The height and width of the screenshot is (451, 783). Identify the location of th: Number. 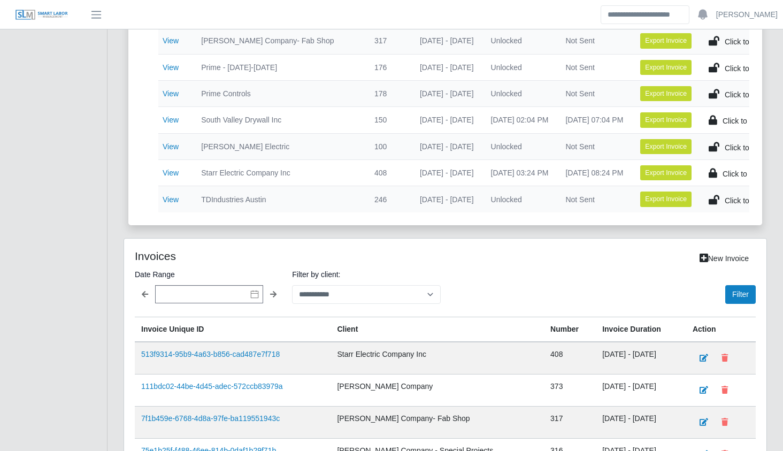
(570, 329).